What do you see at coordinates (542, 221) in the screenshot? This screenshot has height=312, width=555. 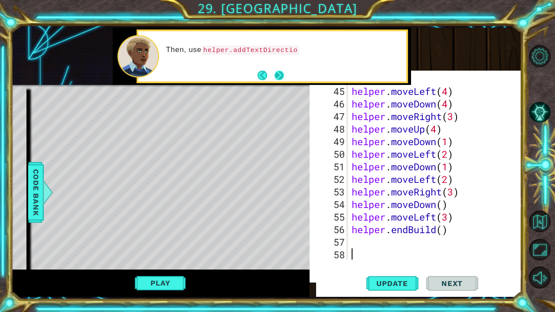 I see `a: Back to Map` at bounding box center [542, 221].